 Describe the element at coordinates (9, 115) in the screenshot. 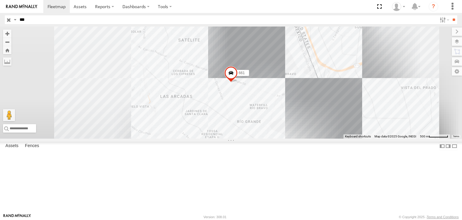

I see `button: Drag Pegman onto the map to open Street View` at that location.